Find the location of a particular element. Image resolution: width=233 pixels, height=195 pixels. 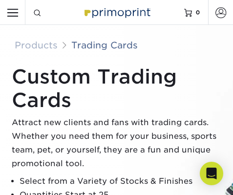

a: Products is located at coordinates (36, 45).